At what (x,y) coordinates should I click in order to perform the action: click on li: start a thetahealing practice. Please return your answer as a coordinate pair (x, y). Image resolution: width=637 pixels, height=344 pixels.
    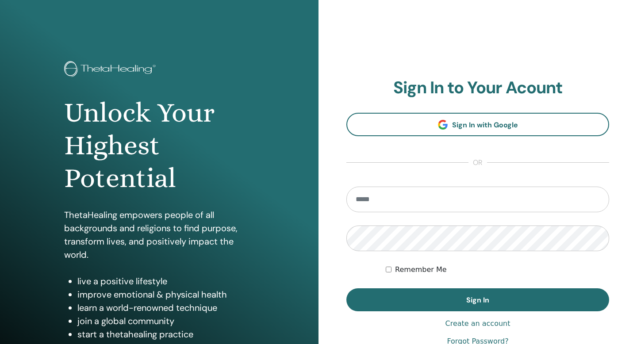
    Looking at the image, I should click on (166, 335).